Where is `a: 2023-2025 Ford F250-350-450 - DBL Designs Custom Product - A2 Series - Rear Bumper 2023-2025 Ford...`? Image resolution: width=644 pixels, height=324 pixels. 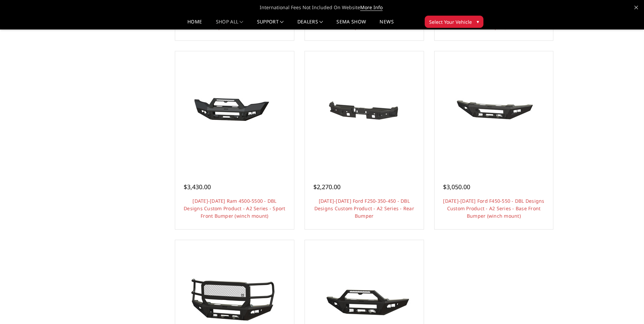 a: 2023-2025 Ford F250-350-450 - DBL Designs Custom Product - A2 Series - Rear Bumper 2023-2025 Ford... is located at coordinates (365, 111).